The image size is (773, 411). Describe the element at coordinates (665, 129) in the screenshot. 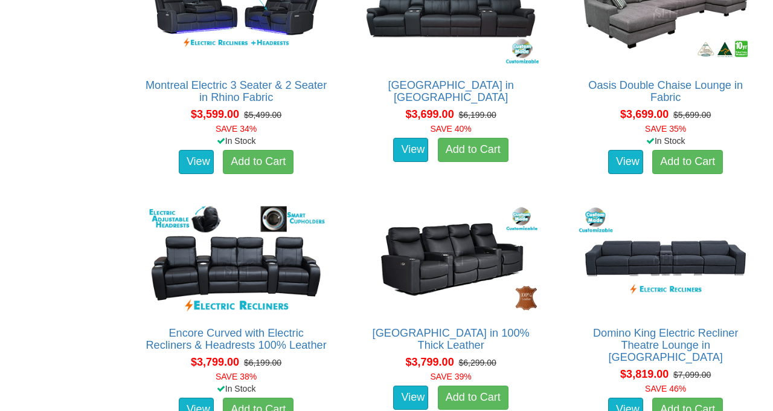

I see `font: SAVE 35%` at that location.